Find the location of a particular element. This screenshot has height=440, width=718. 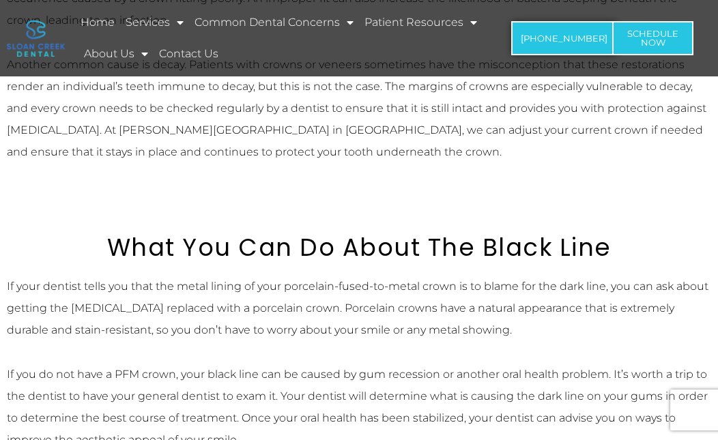

a: Contact Us is located at coordinates (188, 54).